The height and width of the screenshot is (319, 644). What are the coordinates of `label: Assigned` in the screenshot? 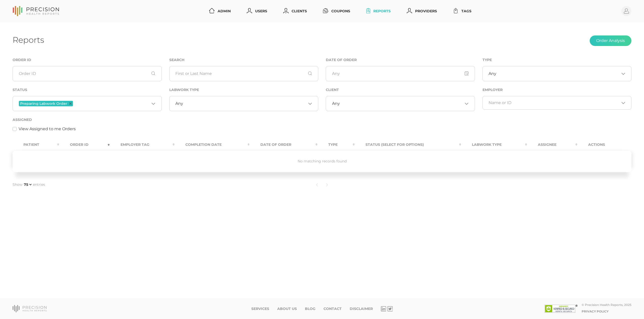 It's located at (22, 120).